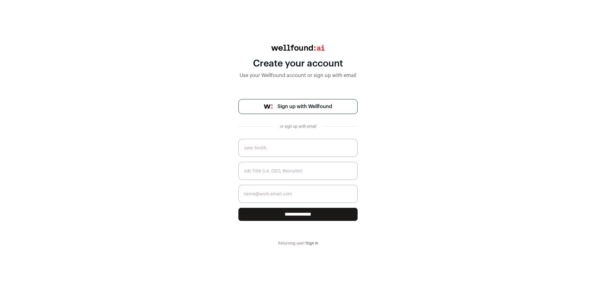 Image resolution: width=596 pixels, height=283 pixels. Describe the element at coordinates (298, 75) in the screenshot. I see `div: Use your Wellfound account or sign up with email` at that location.